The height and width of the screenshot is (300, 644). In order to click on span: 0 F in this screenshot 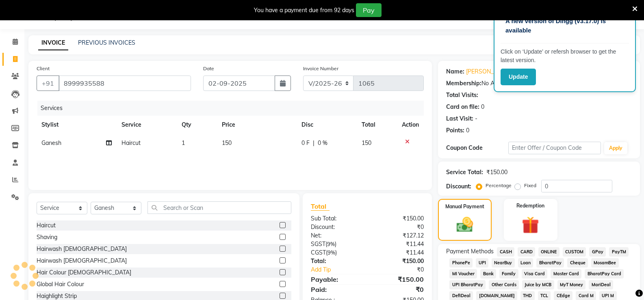, I will do `click(306, 143)`.